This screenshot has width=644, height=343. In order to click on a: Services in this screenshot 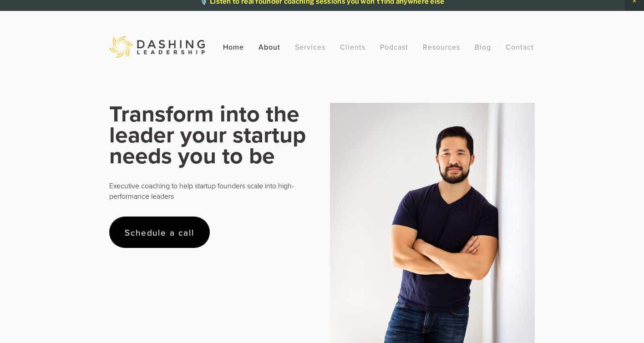, I will do `click(310, 47)`.